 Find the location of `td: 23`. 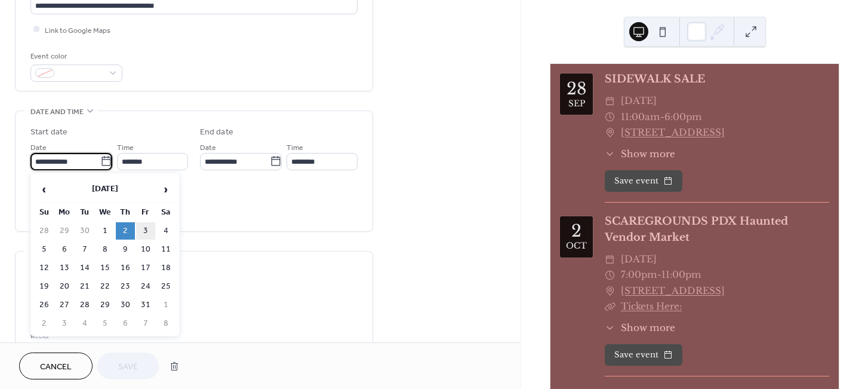

td: 23 is located at coordinates (126, 286).